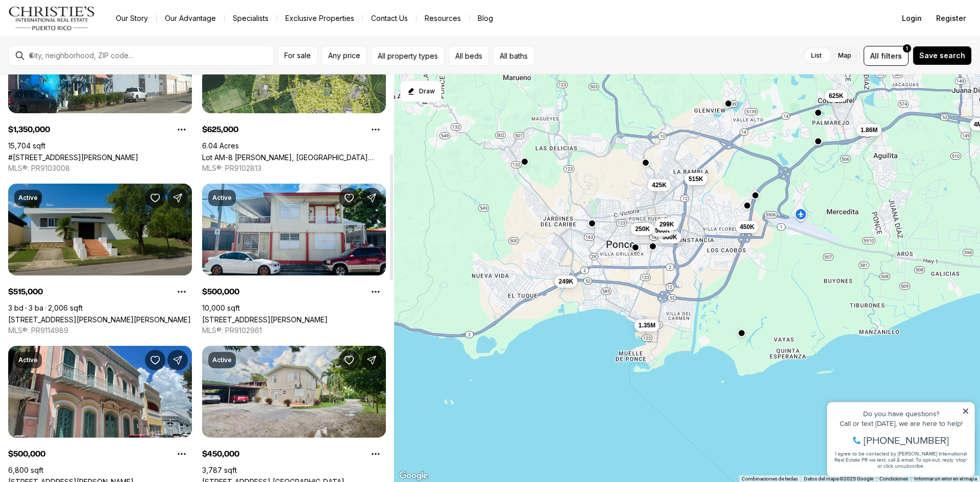  What do you see at coordinates (747, 227) in the screenshot?
I see `button: 450K` at bounding box center [747, 227].